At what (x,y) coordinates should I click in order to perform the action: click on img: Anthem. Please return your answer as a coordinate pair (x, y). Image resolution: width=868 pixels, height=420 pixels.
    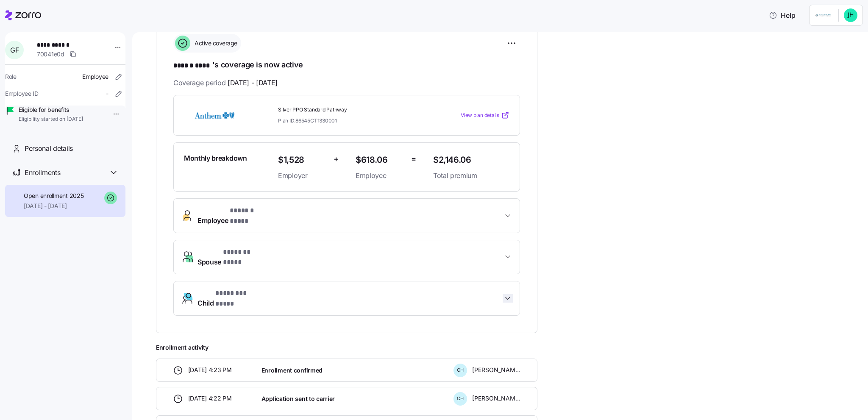
    Looking at the image, I should click on (214, 116).